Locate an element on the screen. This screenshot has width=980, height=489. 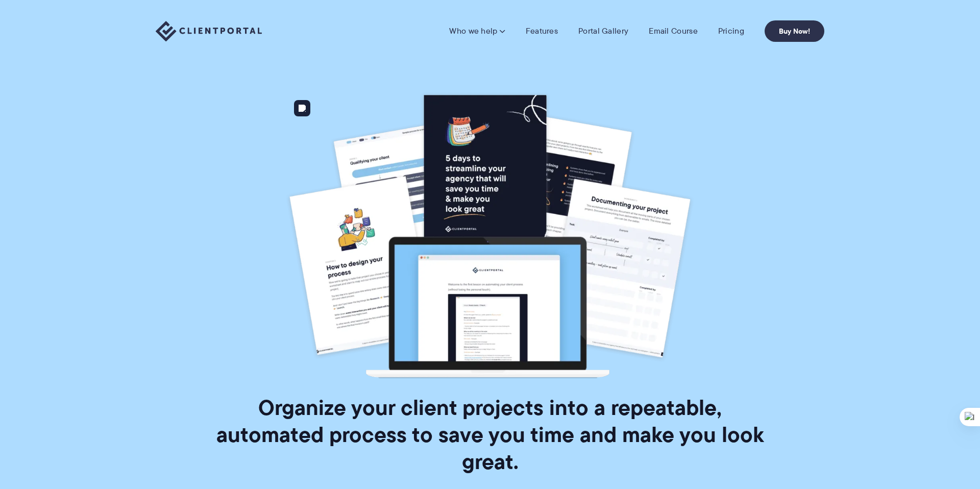
a: Buy Now! is located at coordinates (794, 31).